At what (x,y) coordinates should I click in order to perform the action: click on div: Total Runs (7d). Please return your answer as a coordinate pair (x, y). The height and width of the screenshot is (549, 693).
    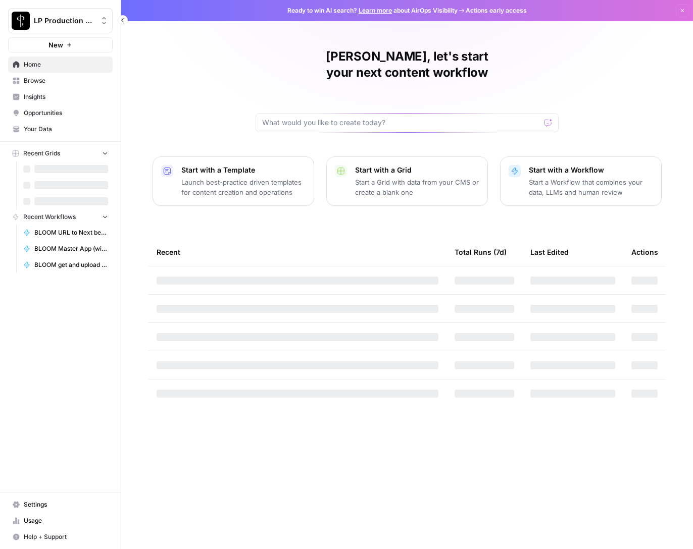
    Looking at the image, I should click on (480, 252).